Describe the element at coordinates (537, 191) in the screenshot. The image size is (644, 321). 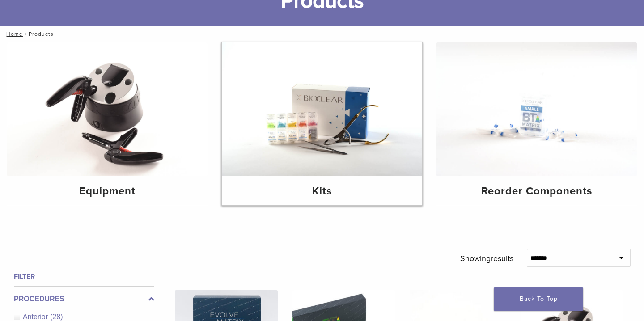
I see `h4: Reorder Components` at that location.